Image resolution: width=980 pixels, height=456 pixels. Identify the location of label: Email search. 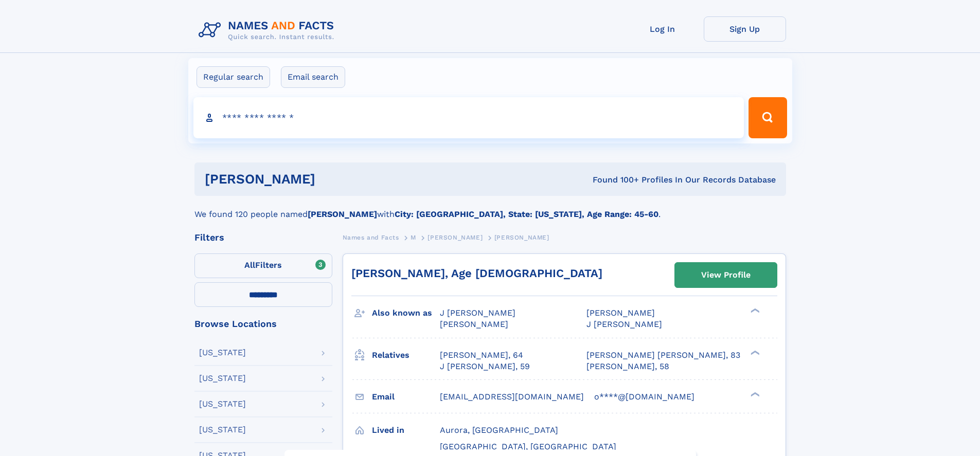
(313, 77).